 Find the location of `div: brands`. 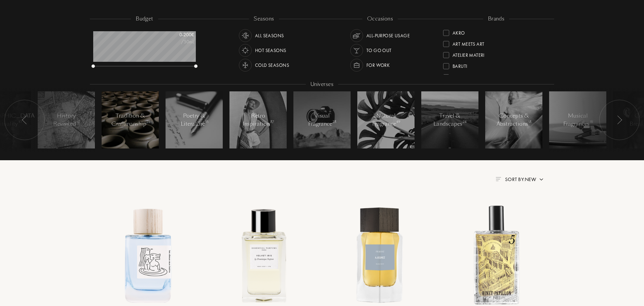

div: brands is located at coordinates (497, 18).